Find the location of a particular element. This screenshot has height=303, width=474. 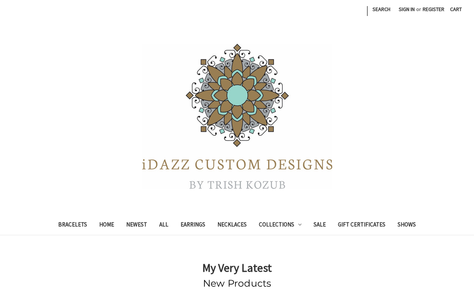

a: Newest is located at coordinates (136, 225).